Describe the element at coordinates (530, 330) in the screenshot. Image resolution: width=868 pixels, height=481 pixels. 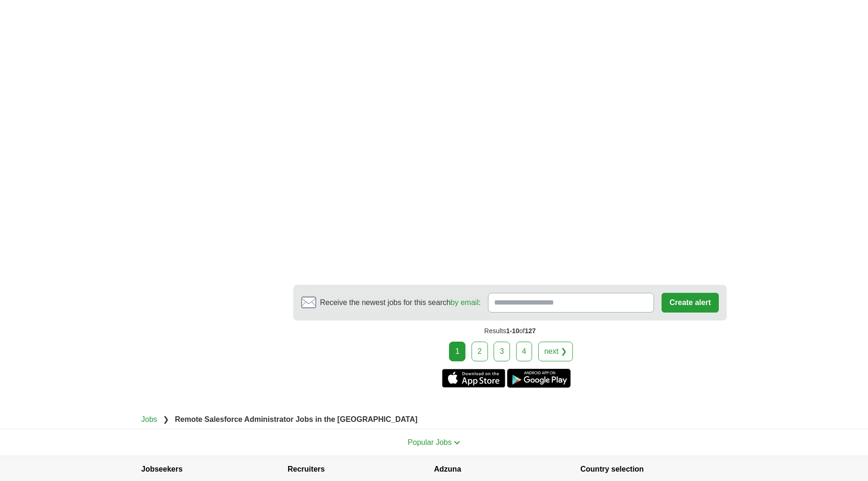
I see `span: 127` at that location.